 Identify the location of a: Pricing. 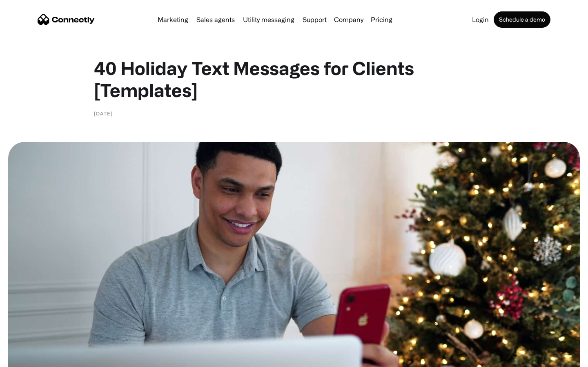
(381, 20).